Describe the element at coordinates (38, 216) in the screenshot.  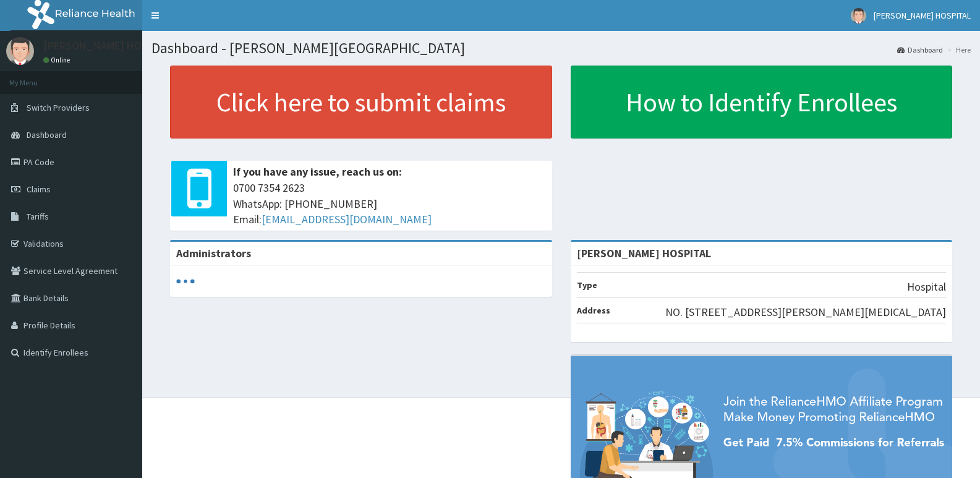
I see `span: Tariffs` at that location.